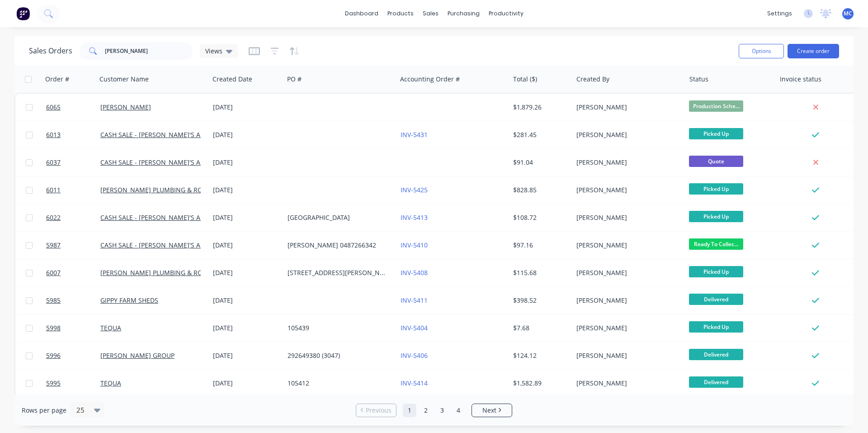  Describe the element at coordinates (130, 299) in the screenshot. I see `a: GIPPY FARM SHEDS` at that location.